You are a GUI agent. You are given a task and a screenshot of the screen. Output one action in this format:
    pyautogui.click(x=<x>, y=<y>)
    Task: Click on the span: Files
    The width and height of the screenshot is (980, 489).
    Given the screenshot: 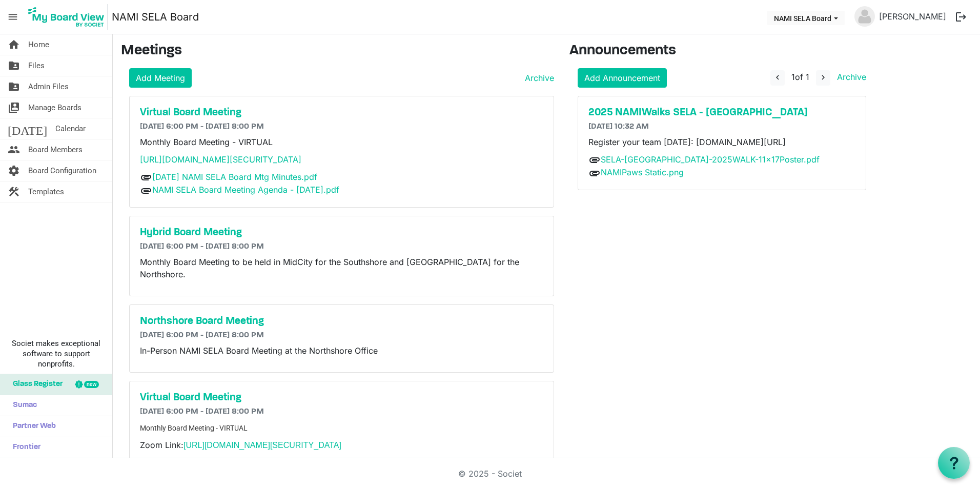 What is the action you would take?
    pyautogui.click(x=36, y=65)
    